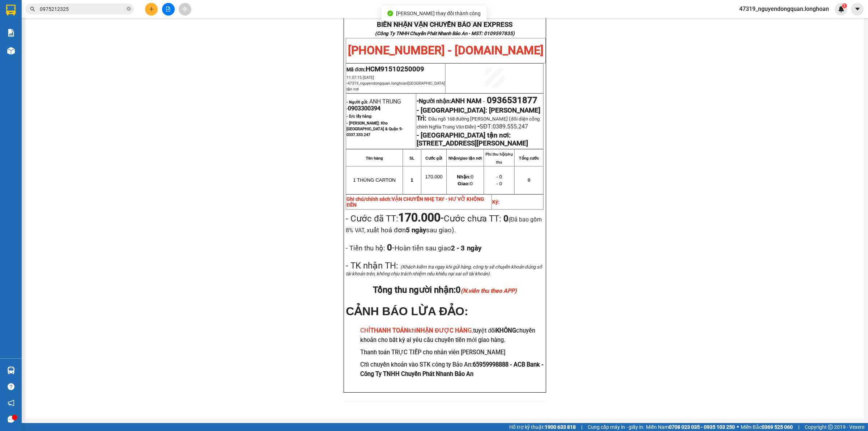 The width and height of the screenshot is (868, 431). Describe the element at coordinates (543, 427) in the screenshot. I see `span: Hỗ trợ kỹ thuật:` at that location.